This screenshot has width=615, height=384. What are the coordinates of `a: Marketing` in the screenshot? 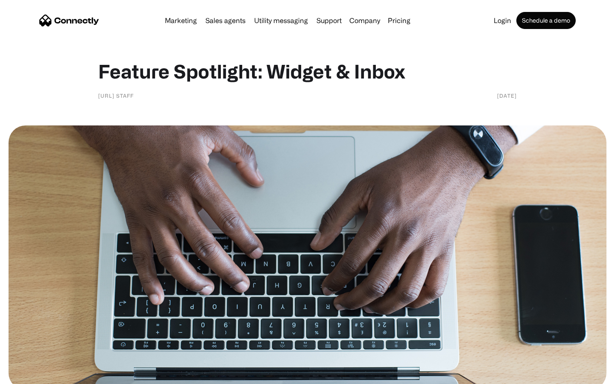 It's located at (181, 20).